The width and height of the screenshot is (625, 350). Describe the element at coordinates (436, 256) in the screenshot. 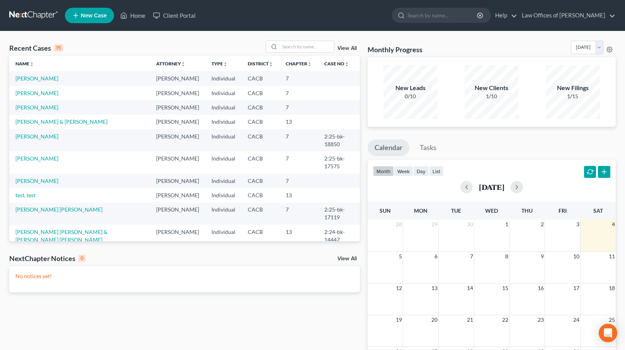

I see `span: 6` at that location.